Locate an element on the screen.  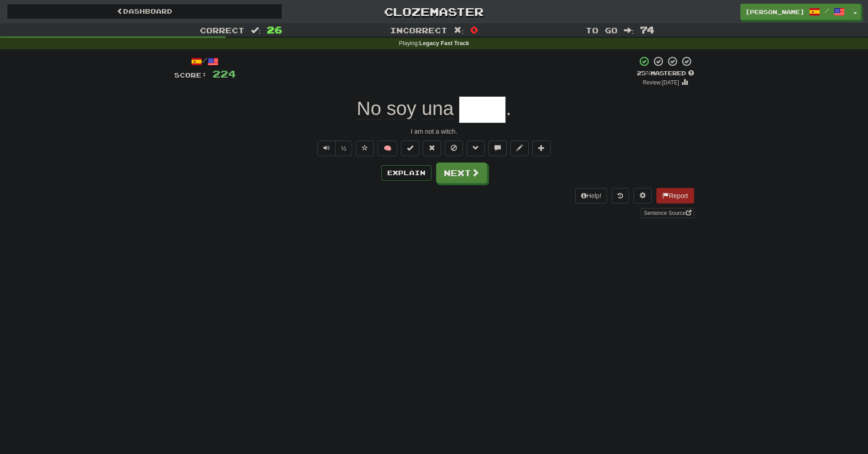
button: Ignore sentence (alt+i) is located at coordinates (454, 149).